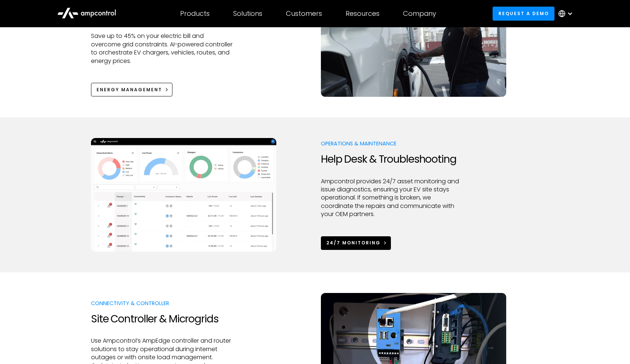 This screenshot has height=364, width=630. I want to click on img: Ampcontrol EV charging management system for on time departure, so click(183, 195).